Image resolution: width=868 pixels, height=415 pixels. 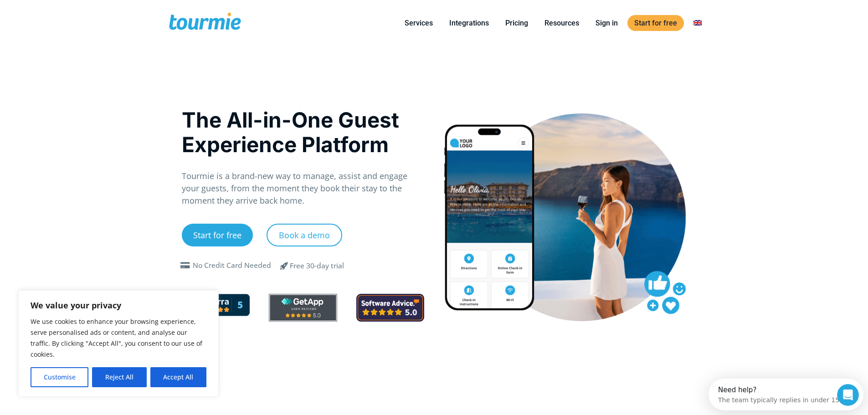 I want to click on div: Open Intercom Messenger, so click(x=84, y=16).